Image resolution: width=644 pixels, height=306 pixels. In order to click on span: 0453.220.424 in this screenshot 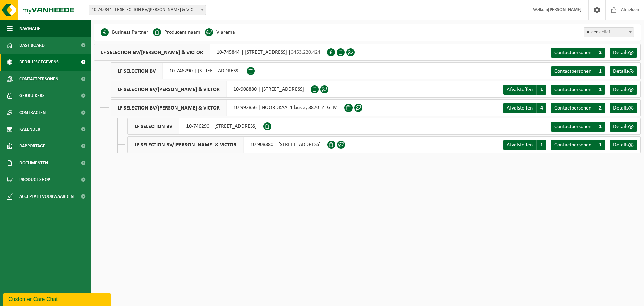, I will do `click(306, 52)`.